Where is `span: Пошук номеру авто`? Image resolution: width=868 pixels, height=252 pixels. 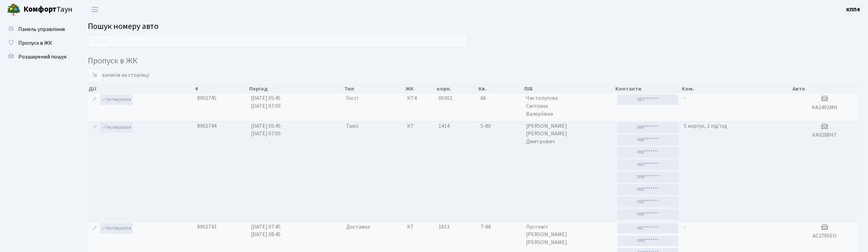 span: Пошук номеру авто is located at coordinates (123, 26).